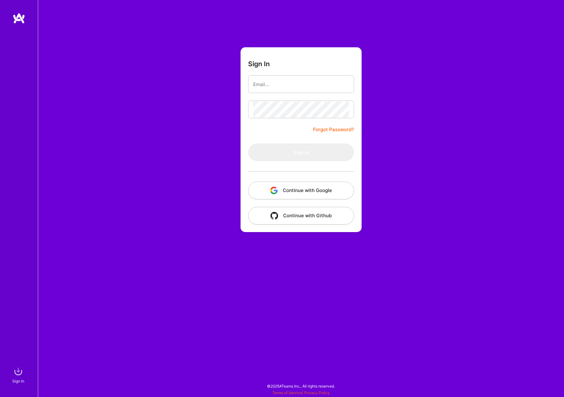 The width and height of the screenshot is (564, 397). What do you see at coordinates (19, 18) in the screenshot?
I see `img: logo` at bounding box center [19, 18].